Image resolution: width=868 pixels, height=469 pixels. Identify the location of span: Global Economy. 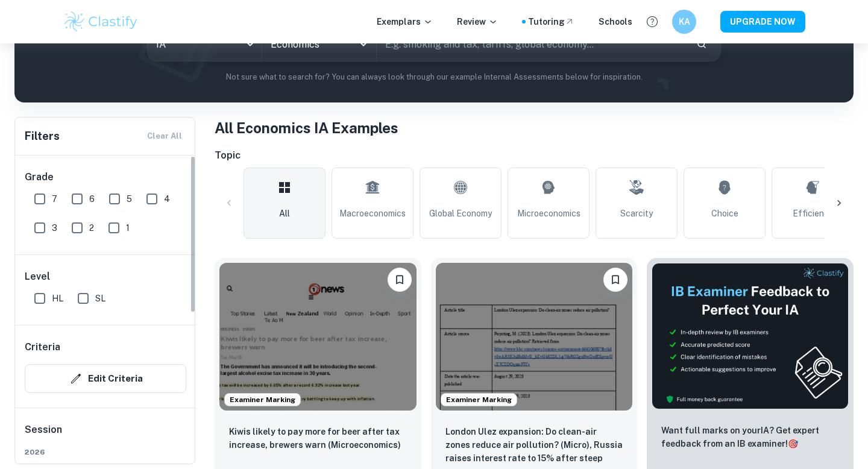
(460, 214).